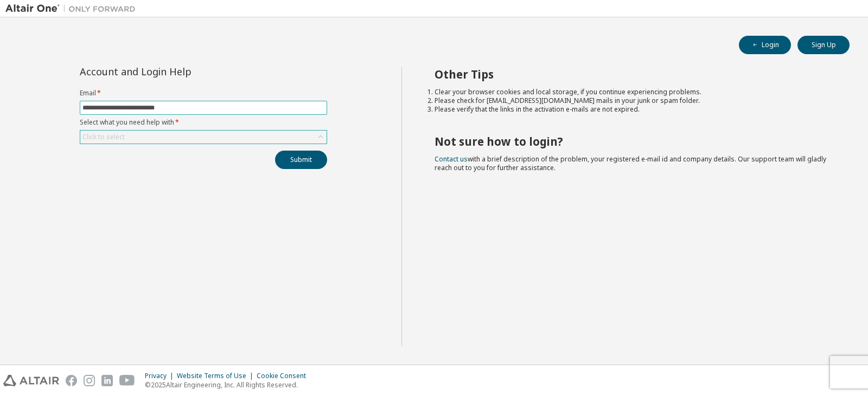  Describe the element at coordinates (284, 376) in the screenshot. I see `div: Cookie Consent` at that location.